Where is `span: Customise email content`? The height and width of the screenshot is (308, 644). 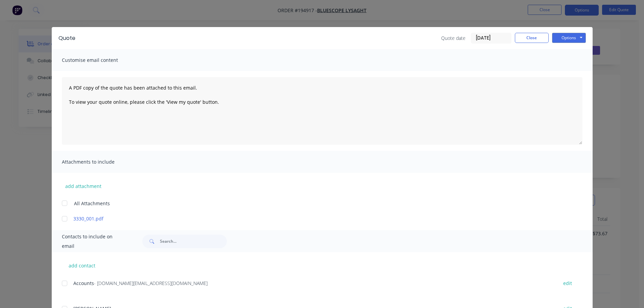 span: Customise email content is located at coordinates (99, 60).